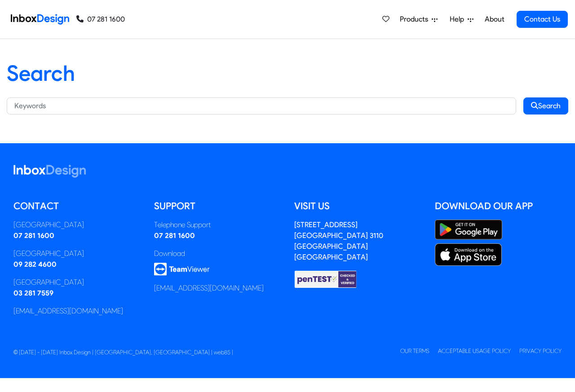 This screenshot has height=392, width=575. I want to click on img: Apple App Store, so click(469, 255).